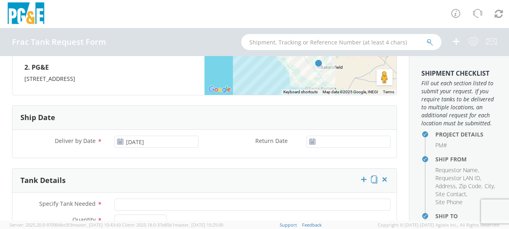 The width and height of the screenshot is (509, 229). What do you see at coordinates (459, 74) in the screenshot?
I see `h3: Shipment Checklist` at bounding box center [459, 74].